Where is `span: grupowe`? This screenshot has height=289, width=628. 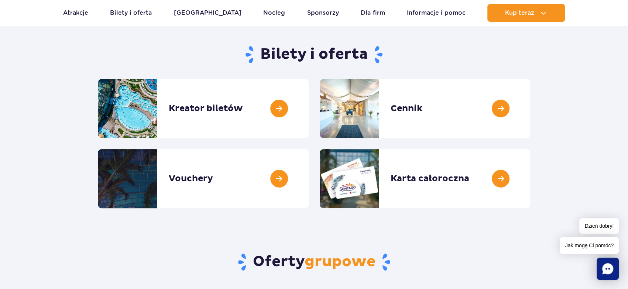
span: grupowe is located at coordinates (340, 262).